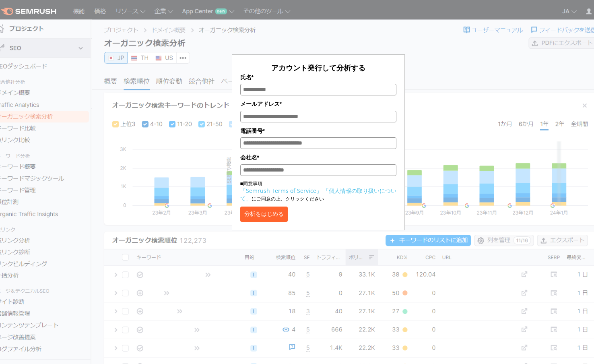  Describe the element at coordinates (318, 195) in the screenshot. I see `a: 「個人情報の取り扱いについて」` at that location.